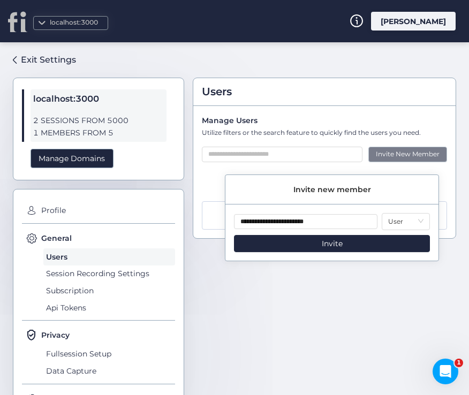 Image resolution: width=469 pixels, height=395 pixels. I want to click on span: General, so click(56, 238).